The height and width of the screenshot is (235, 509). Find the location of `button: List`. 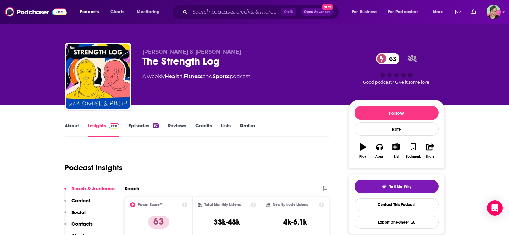

button: List is located at coordinates (397, 151).